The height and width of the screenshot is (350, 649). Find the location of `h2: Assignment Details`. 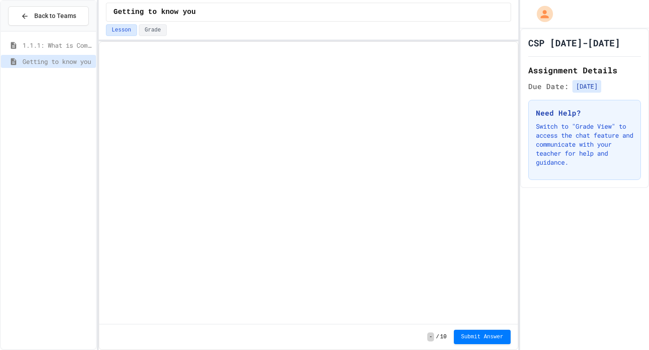

h2: Assignment Details is located at coordinates (584, 70).